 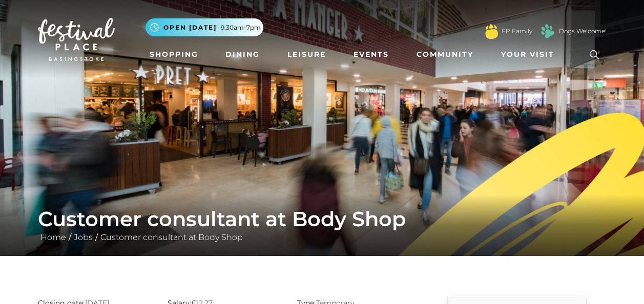 I want to click on a: FP Family, so click(x=517, y=31).